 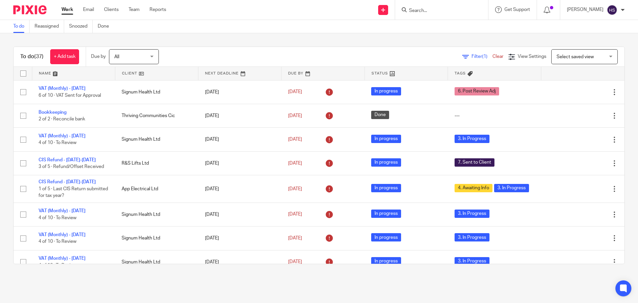 I want to click on td: App Electrical Ltd, so click(x=157, y=189).